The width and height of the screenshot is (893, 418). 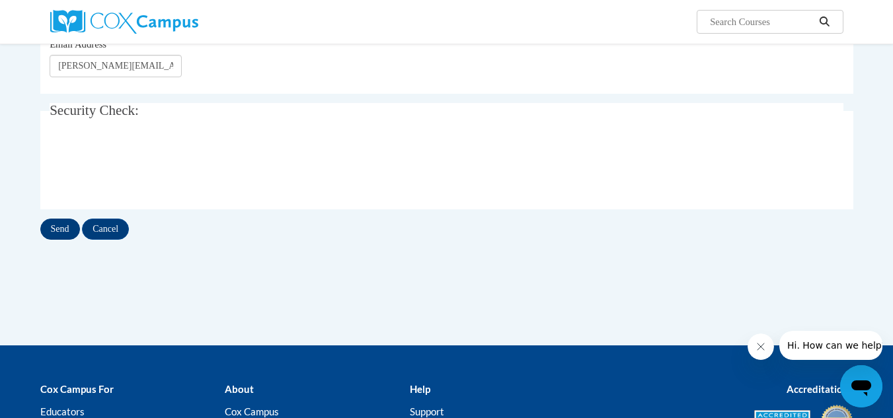 I want to click on span: Security Check:, so click(x=94, y=110).